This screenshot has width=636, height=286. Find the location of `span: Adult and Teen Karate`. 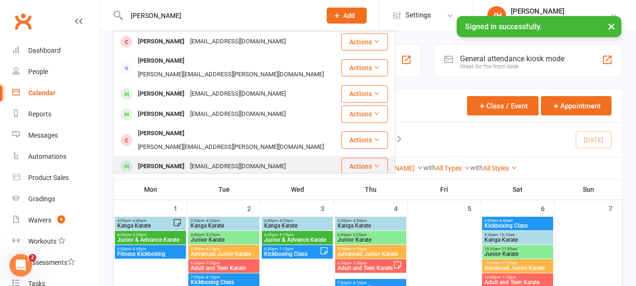

span: Adult and Teen Karate is located at coordinates (224, 268).